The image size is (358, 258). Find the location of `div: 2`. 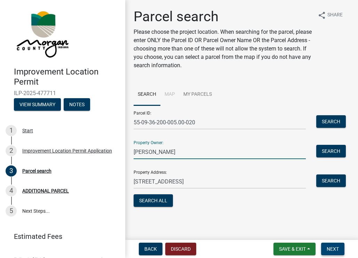

div: 2 is located at coordinates (11, 150).